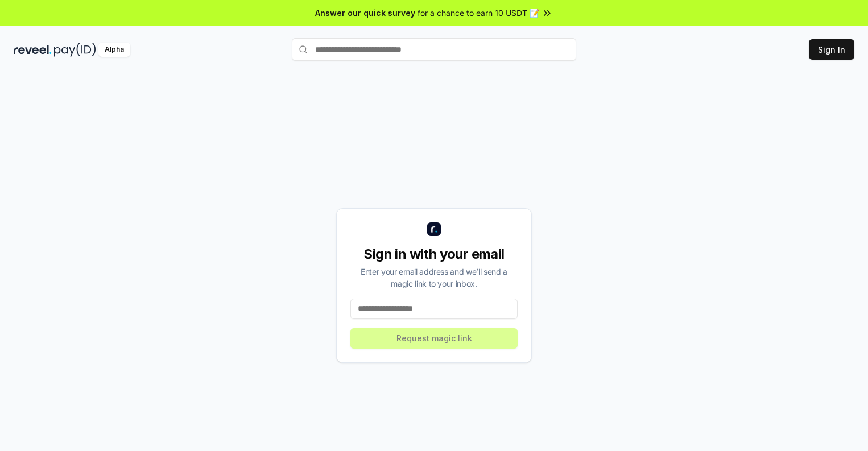 This screenshot has height=451, width=868. What do you see at coordinates (365, 13) in the screenshot?
I see `span: Answer our quick survey` at bounding box center [365, 13].